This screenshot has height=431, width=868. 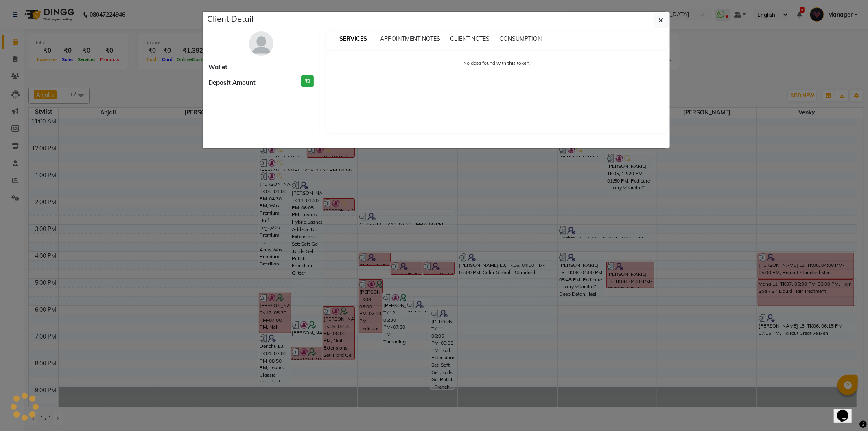 I want to click on span: Deposit Amount, so click(x=232, y=82).